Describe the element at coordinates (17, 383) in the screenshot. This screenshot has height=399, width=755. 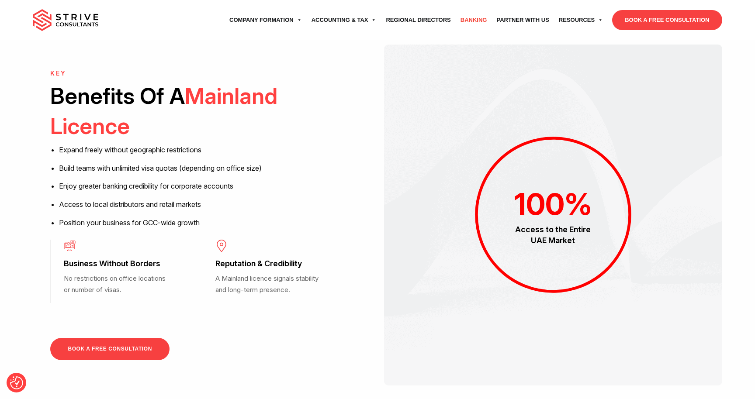
I see `button: Consent Preferences` at that location.